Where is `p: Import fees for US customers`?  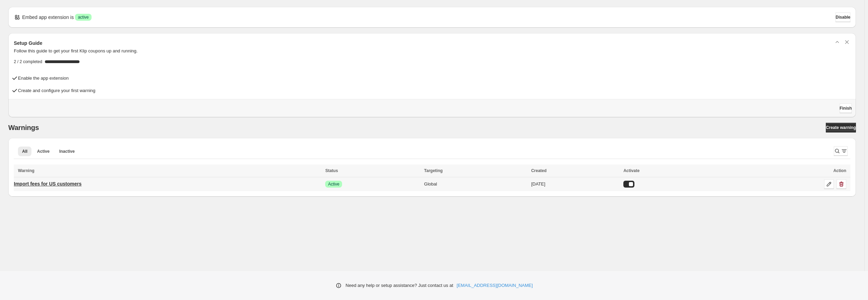 p: Import fees for US customers is located at coordinates (48, 184).